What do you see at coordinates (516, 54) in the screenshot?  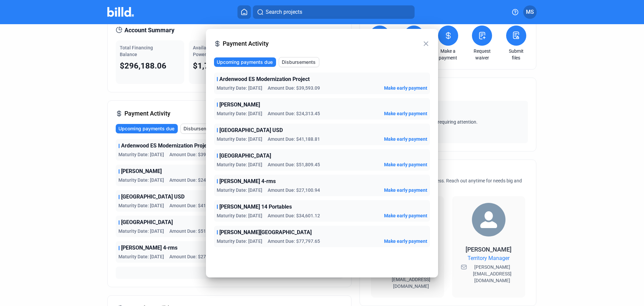 I see `a: Submit files` at bounding box center [516, 54].